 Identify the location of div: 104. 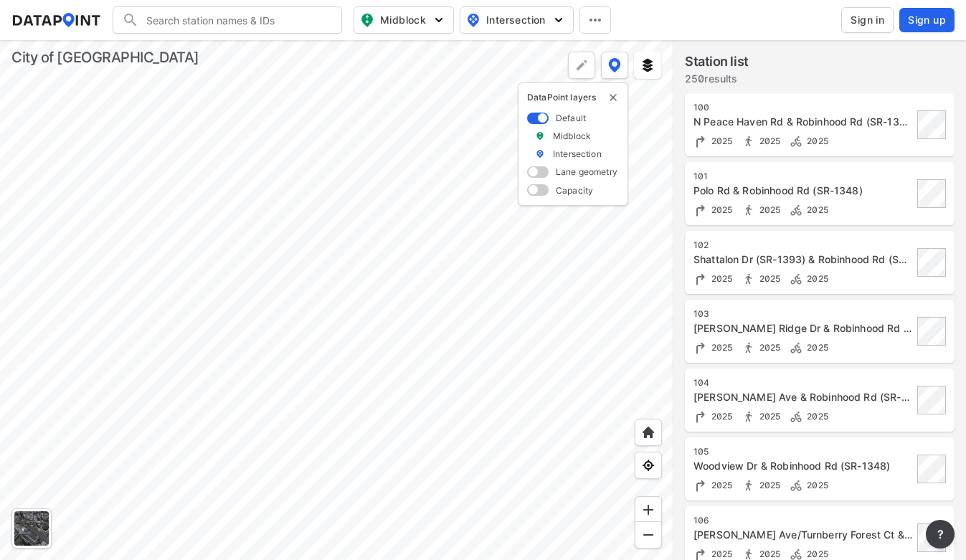
(803, 383).